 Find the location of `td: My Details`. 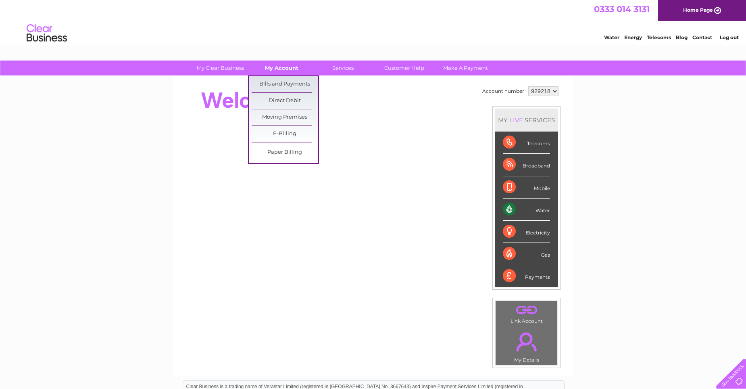

td: My Details is located at coordinates (526, 345).